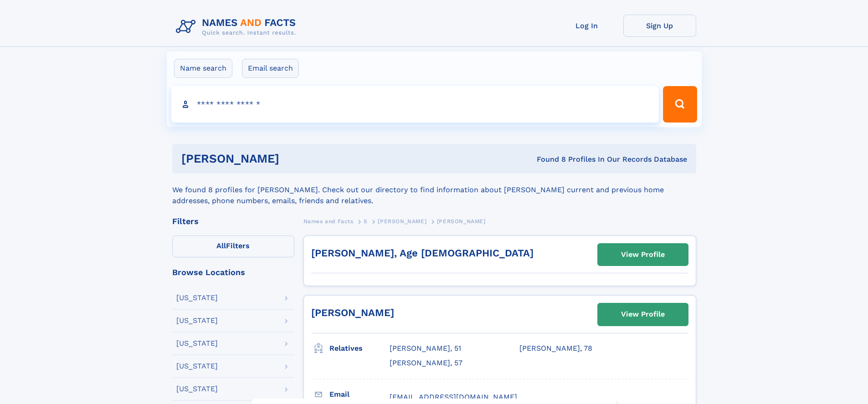 The height and width of the screenshot is (404, 868). I want to click on input: search input, so click(415, 104).